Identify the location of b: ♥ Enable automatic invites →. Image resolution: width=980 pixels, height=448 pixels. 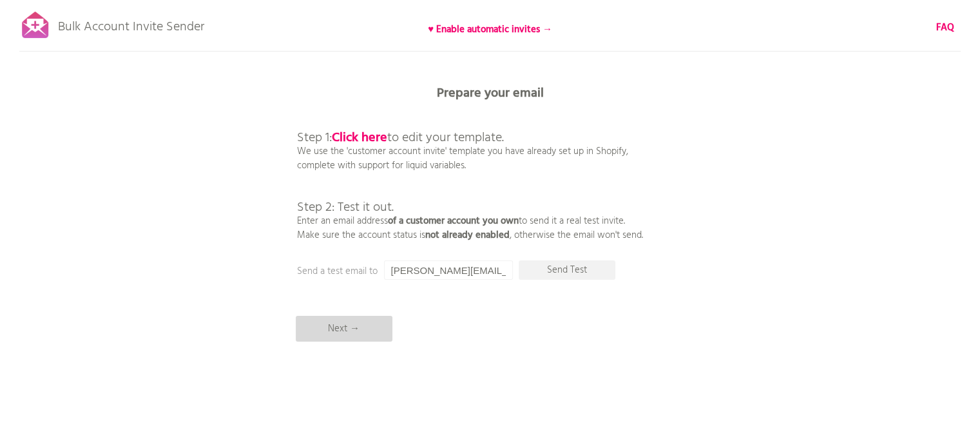
(490, 29).